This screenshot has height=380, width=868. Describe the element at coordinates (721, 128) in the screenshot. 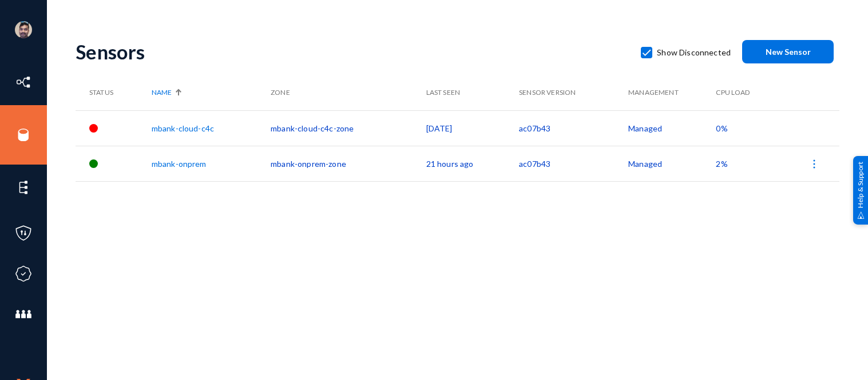

I see `span: 0%` at that location.